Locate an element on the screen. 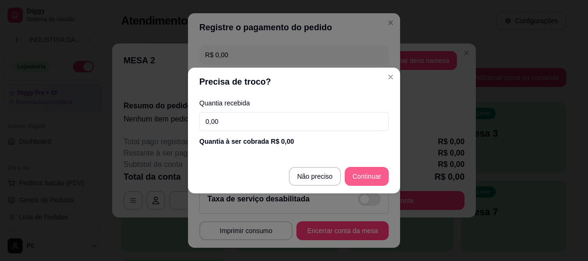 The height and width of the screenshot is (261, 588). label: Quantia recebida is located at coordinates (294, 103).